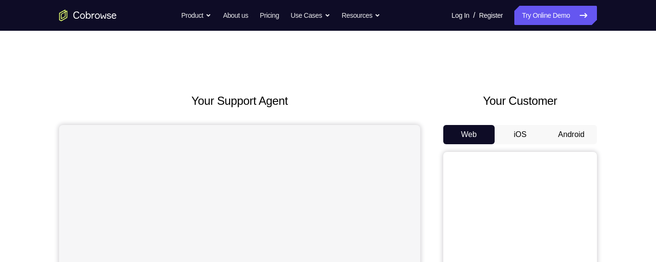 The height and width of the screenshot is (262, 656). I want to click on a: Try Online Demo, so click(556, 15).